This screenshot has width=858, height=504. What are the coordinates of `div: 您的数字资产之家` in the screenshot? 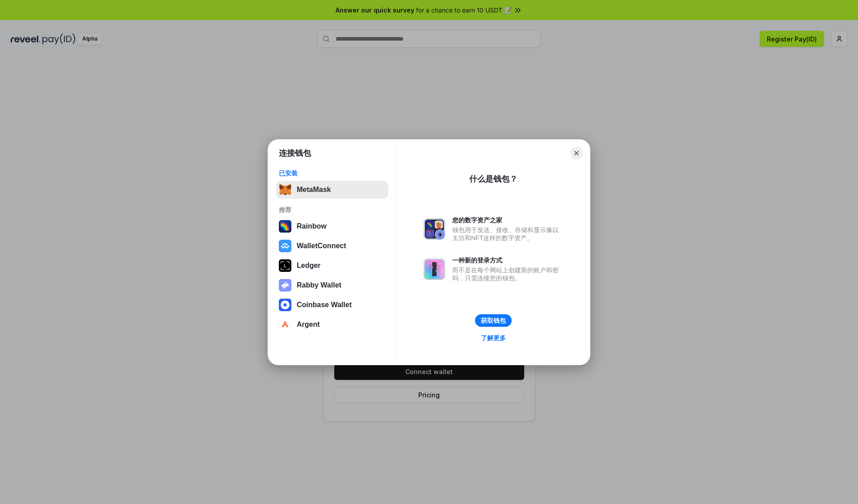 It's located at (508, 220).